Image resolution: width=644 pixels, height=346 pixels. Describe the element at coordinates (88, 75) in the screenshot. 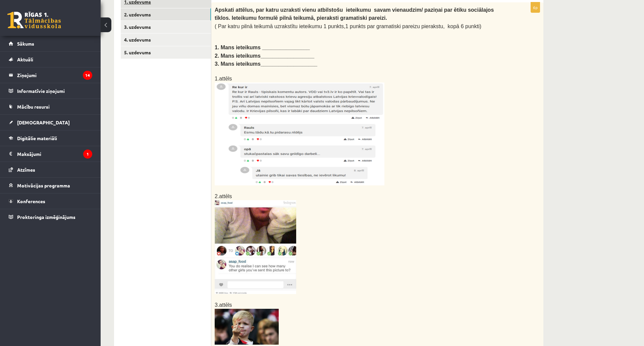

I see `i: 14` at that location.